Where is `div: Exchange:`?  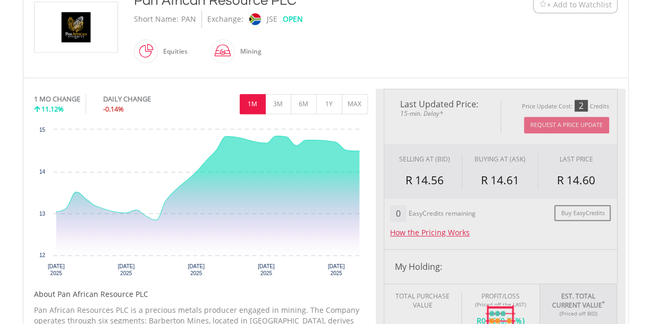 div: Exchange: is located at coordinates (225, 19).